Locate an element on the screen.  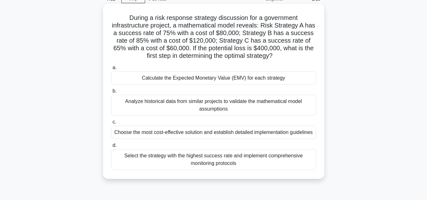
div: Choose the most cost-effective solution and establish detailed implementation guidelines is located at coordinates (213, 132).